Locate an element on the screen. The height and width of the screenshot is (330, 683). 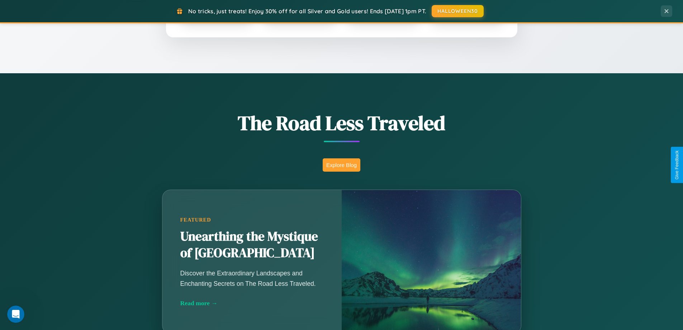
div: Give Feedback is located at coordinates (677, 165).